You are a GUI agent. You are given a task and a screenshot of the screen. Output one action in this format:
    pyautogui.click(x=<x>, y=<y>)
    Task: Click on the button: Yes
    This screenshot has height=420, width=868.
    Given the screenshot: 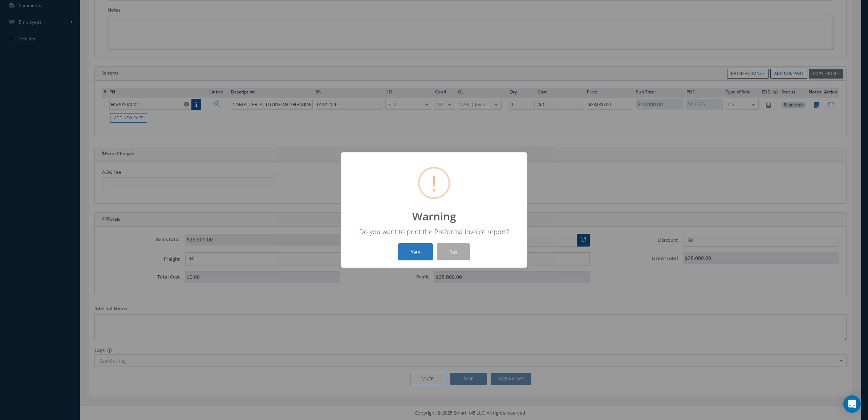 What is the action you would take?
    pyautogui.click(x=416, y=251)
    